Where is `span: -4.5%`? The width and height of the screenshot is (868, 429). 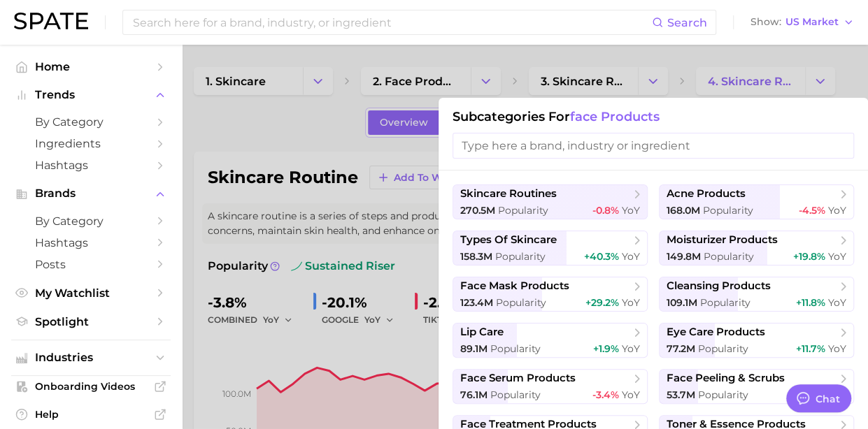
span: -4.5% is located at coordinates (812, 210).